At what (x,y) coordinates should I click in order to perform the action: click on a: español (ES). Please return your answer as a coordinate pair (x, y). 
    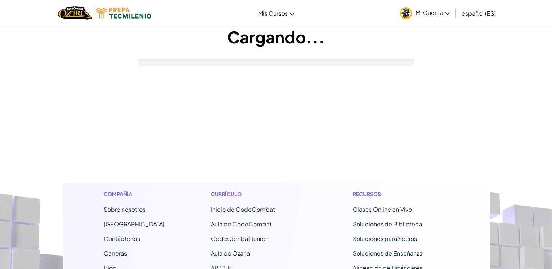
    Looking at the image, I should click on (479, 13).